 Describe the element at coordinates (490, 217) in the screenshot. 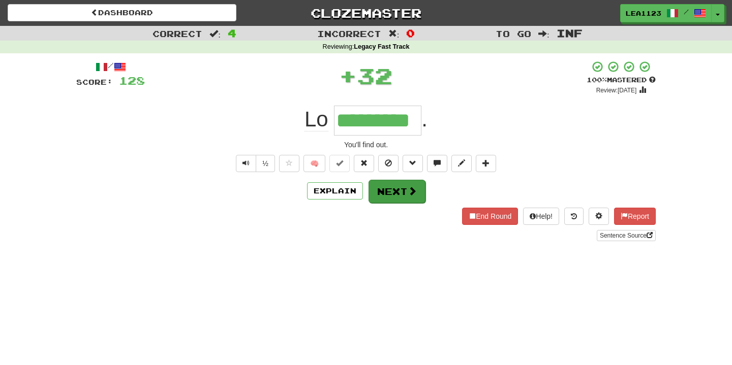

I see `button: End Round` at that location.